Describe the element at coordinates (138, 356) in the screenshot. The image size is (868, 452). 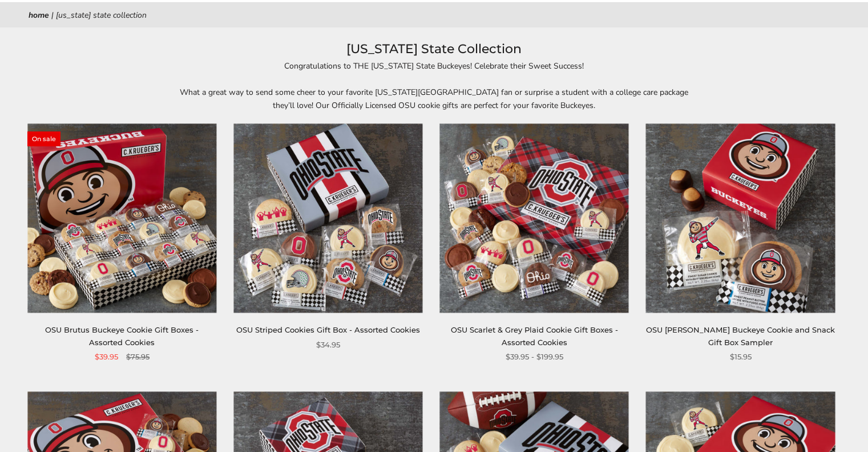
I see `span: $75.95` at that location.